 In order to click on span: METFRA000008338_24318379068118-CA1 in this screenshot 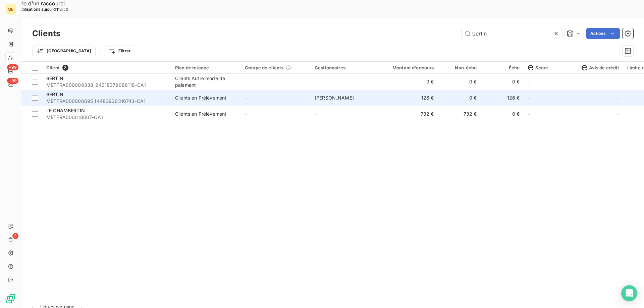, I will do `click(107, 85)`.